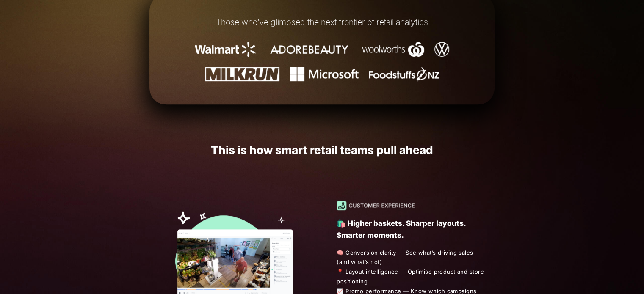 Image resolution: width=644 pixels, height=294 pixels. I want to click on img: Foodstuffs NZ, so click(404, 74).